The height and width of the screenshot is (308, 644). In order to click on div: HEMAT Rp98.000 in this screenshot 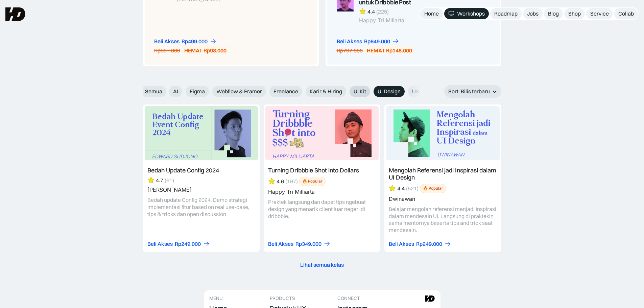, I will do `click(205, 50)`.